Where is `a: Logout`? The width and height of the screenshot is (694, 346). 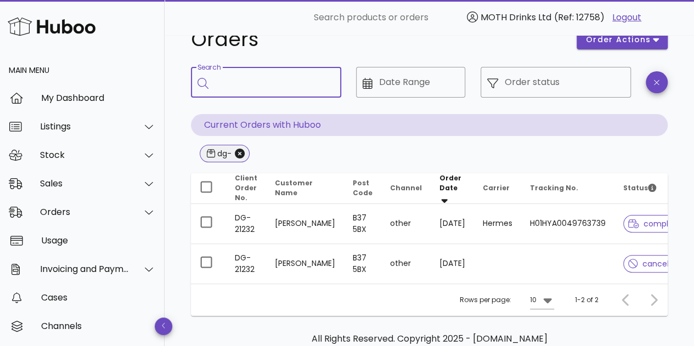
a: Logout is located at coordinates (626, 18).